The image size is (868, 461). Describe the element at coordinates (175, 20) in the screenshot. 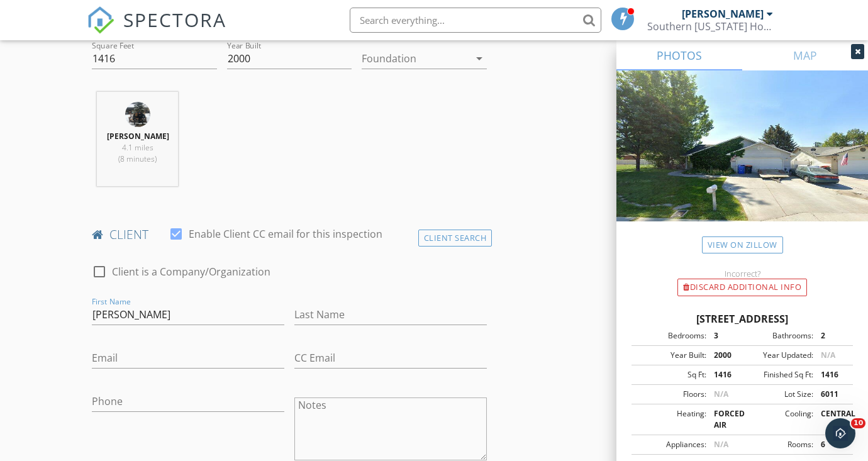

I see `span: SPECTORA` at that location.